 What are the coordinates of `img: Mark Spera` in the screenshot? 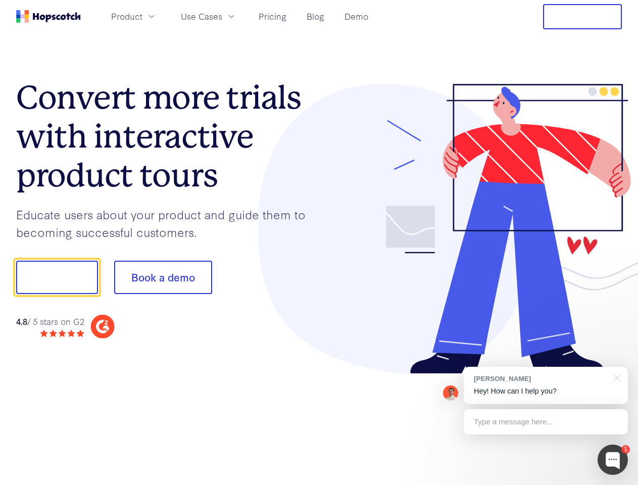 It's located at (450, 393).